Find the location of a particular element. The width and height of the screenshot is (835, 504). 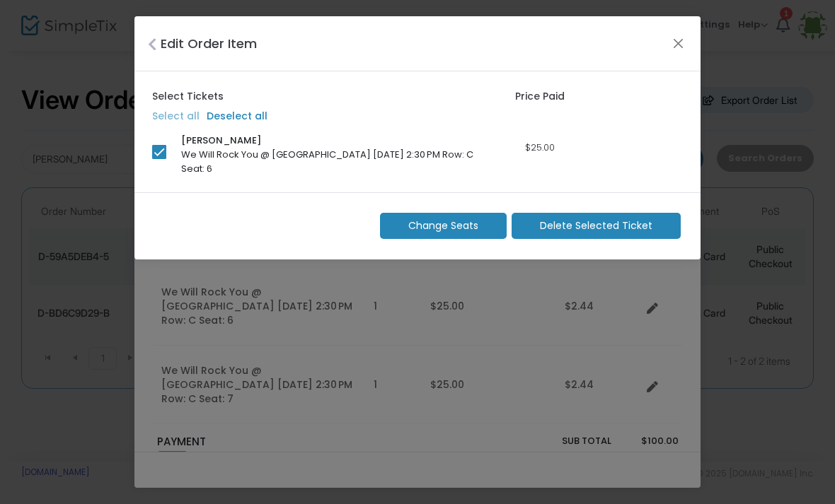

h4: Edit Order Item is located at coordinates (209, 43).